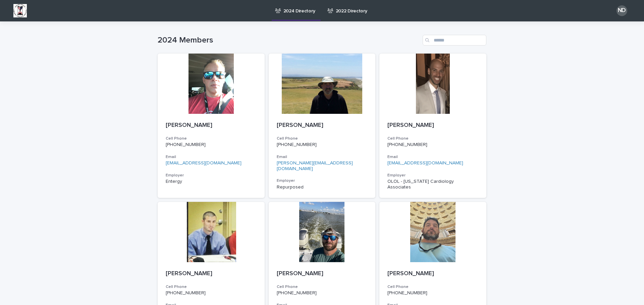 The image size is (644, 305). I want to click on p: Entergy, so click(211, 182).